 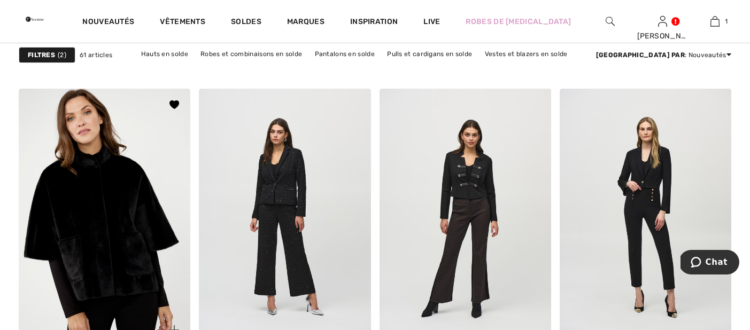 I want to click on a: Vêtements, so click(x=182, y=22).